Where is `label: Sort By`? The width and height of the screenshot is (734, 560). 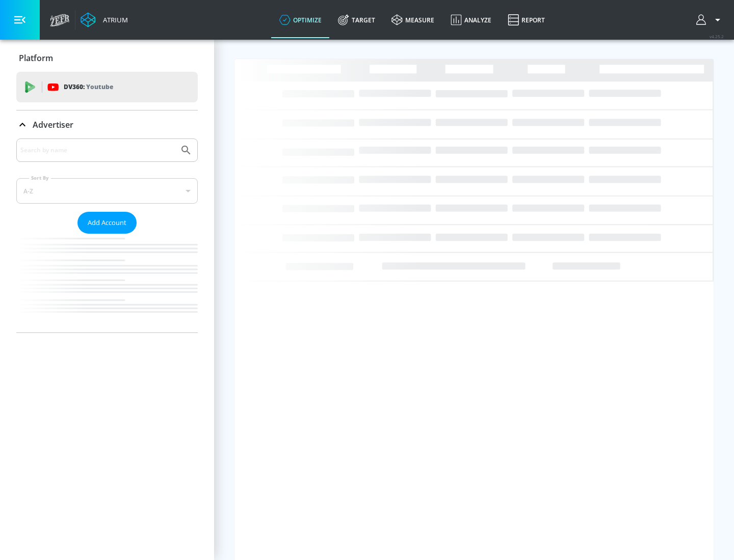
label: Sort By is located at coordinates (40, 178).